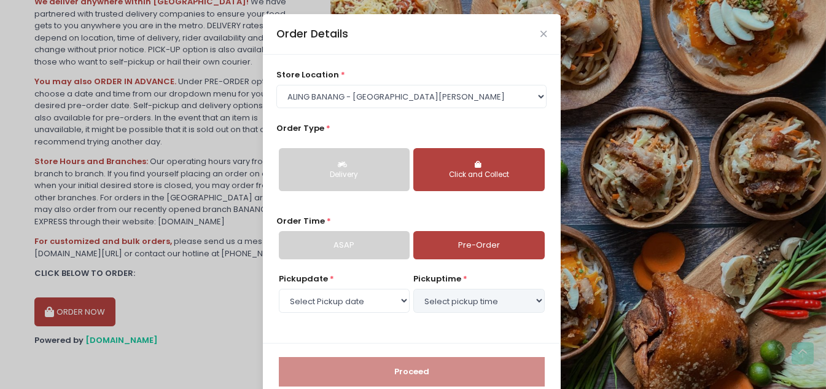 The width and height of the screenshot is (826, 389). What do you see at coordinates (344, 245) in the screenshot?
I see `a: ASAP` at bounding box center [344, 245].